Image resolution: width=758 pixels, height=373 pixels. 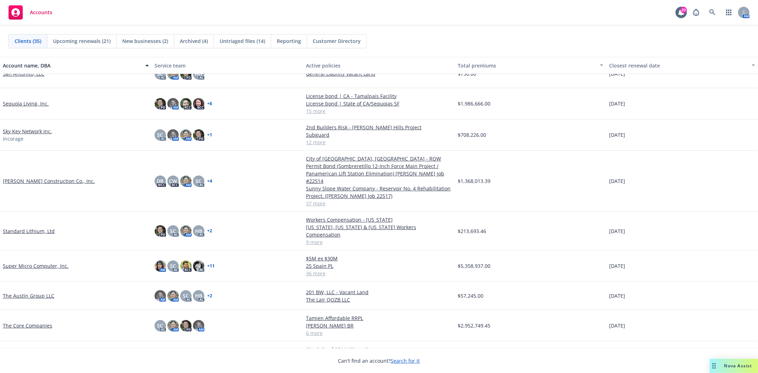 What do you see at coordinates (379, 299) in the screenshot?
I see `a: The Lair QOZB LLC` at bounding box center [379, 299].